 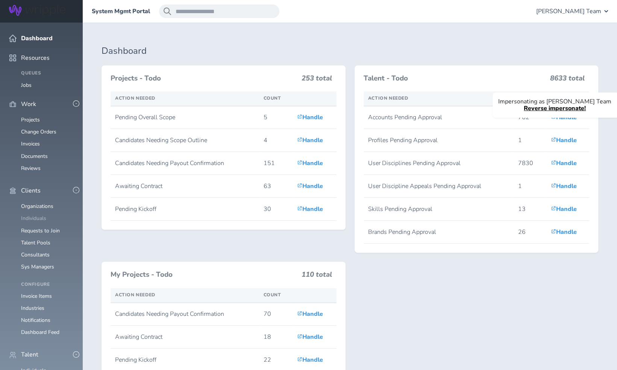 I want to click on td: 30, so click(x=275, y=209).